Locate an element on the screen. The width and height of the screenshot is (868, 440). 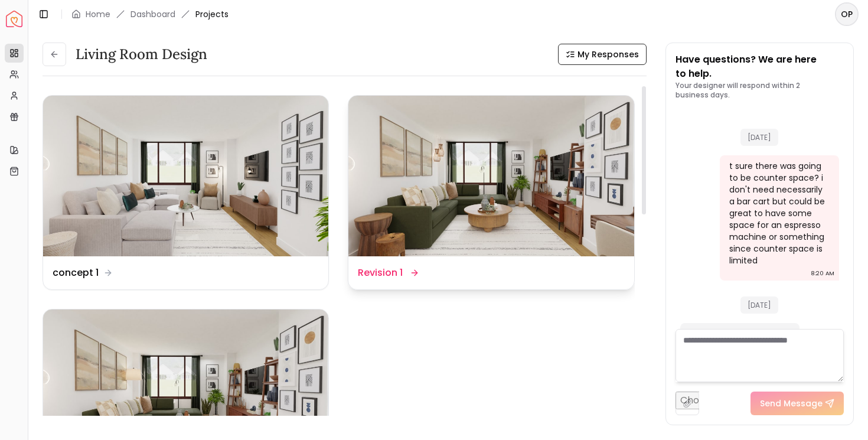
a: Home is located at coordinates (98, 14).